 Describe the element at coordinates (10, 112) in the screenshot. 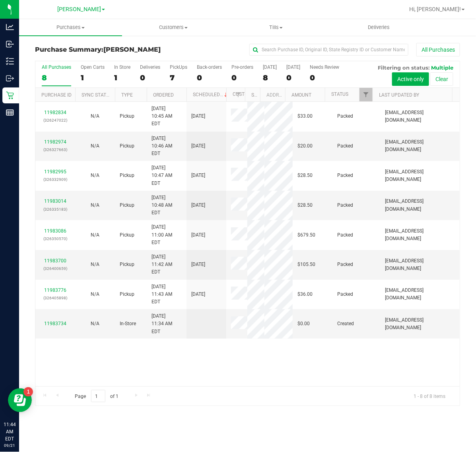

I see `inline-svg: Reports` at that location.